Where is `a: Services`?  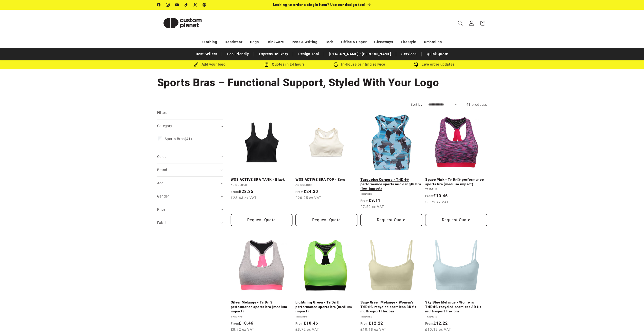 a: Services is located at coordinates (409, 54).